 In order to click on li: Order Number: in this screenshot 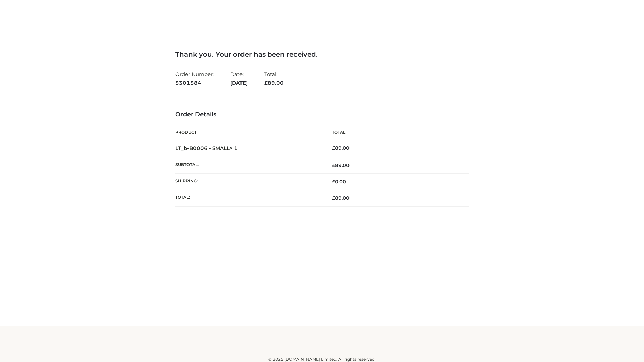, I will do `click(194, 78)`.